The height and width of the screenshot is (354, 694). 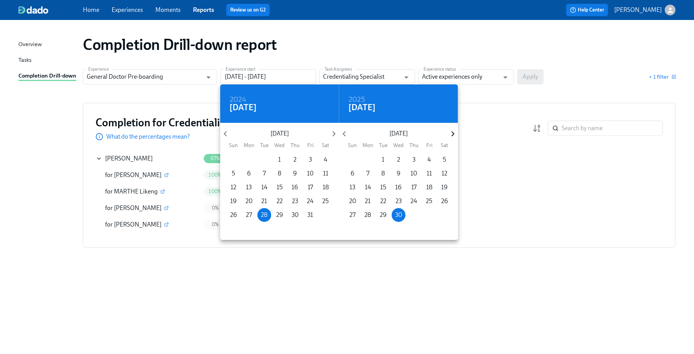 I want to click on button: 3, so click(x=414, y=160).